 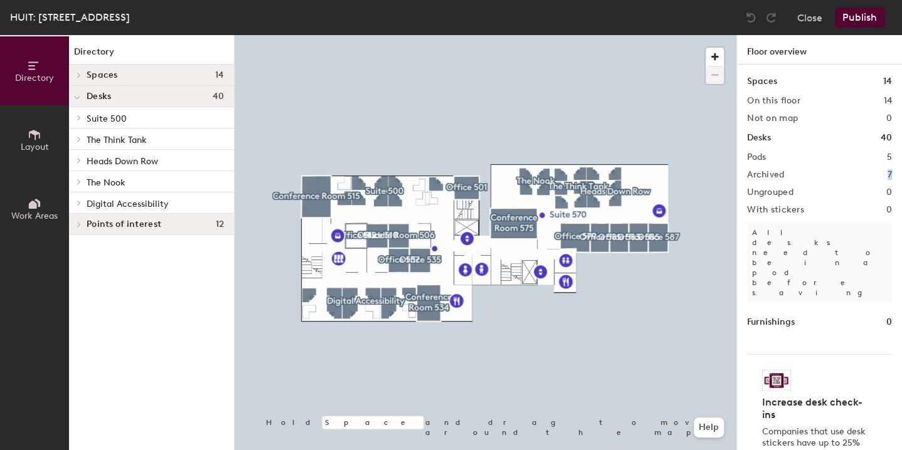 I want to click on h4: Increase desk check-ins, so click(x=815, y=409).